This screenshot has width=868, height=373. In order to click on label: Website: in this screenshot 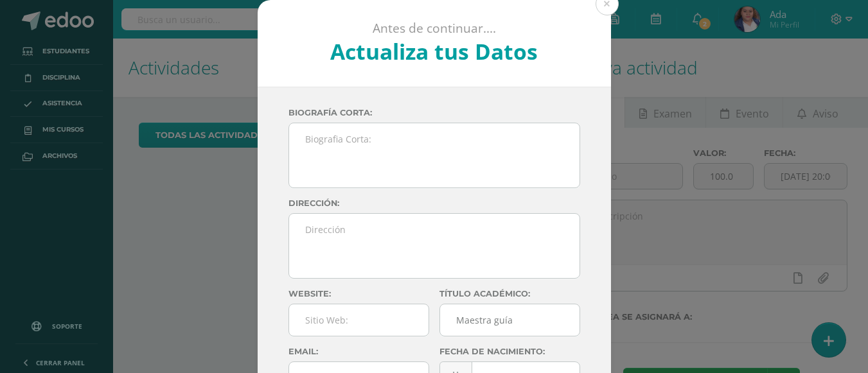, I will do `click(359, 293)`.